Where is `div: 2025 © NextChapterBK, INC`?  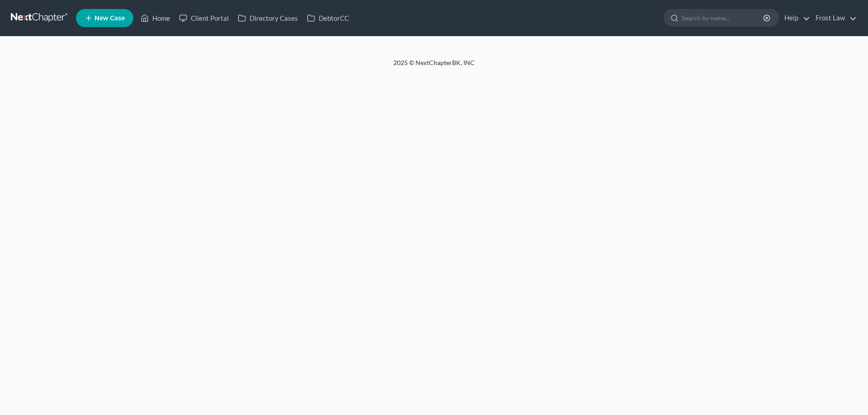
div: 2025 © NextChapterBK, INC is located at coordinates (434, 66).